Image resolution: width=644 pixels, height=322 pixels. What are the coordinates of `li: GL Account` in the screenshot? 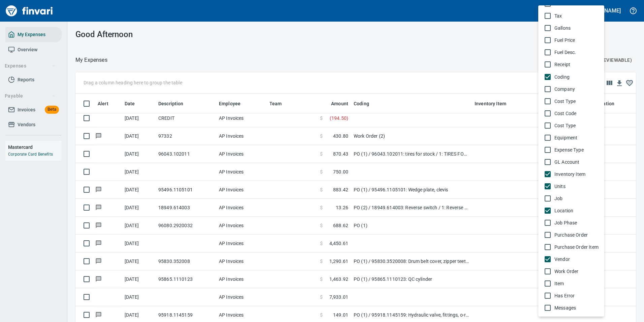 It's located at (571, 162).